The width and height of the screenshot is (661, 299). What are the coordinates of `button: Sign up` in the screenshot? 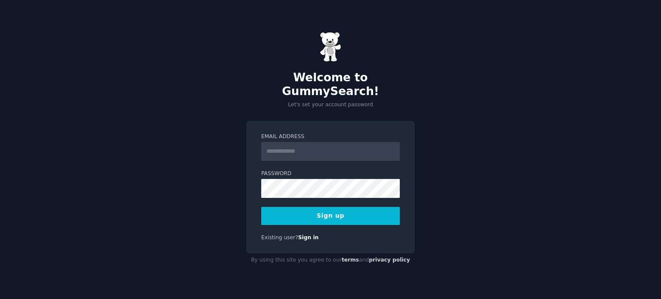 It's located at (331, 216).